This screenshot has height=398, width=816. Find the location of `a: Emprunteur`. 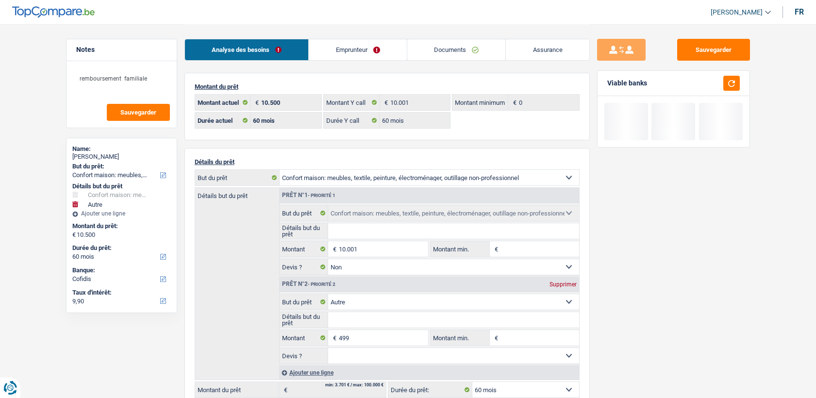

a: Emprunteur is located at coordinates (358, 49).